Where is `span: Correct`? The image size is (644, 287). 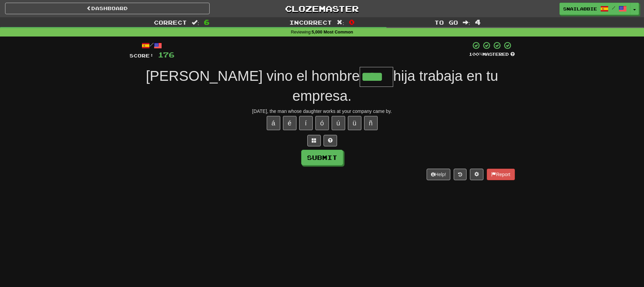 span: Correct is located at coordinates (170, 22).